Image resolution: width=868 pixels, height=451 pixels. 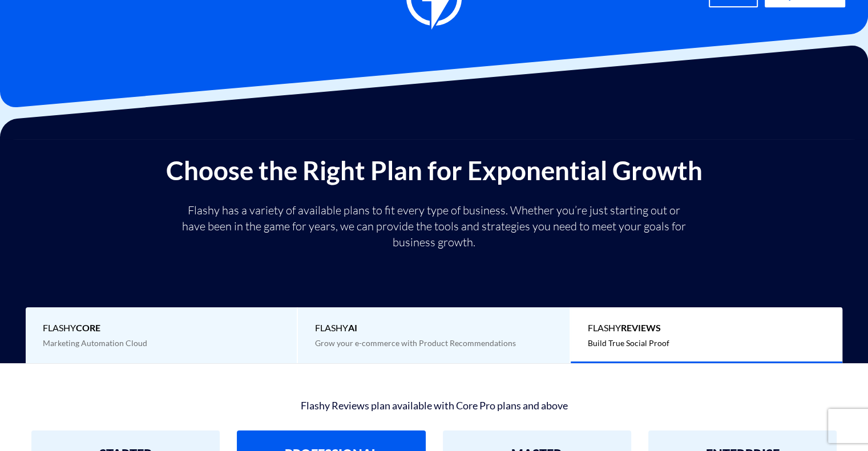 What do you see at coordinates (628, 343) in the screenshot?
I see `span: Build True Social Proof` at bounding box center [628, 343].